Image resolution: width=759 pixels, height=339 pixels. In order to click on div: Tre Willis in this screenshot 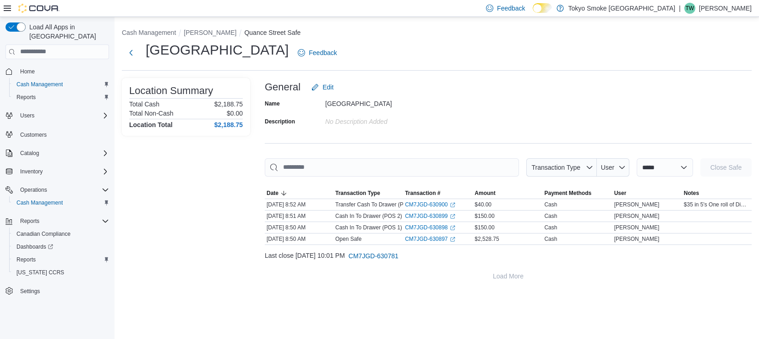, I will do `click(690, 8)`.